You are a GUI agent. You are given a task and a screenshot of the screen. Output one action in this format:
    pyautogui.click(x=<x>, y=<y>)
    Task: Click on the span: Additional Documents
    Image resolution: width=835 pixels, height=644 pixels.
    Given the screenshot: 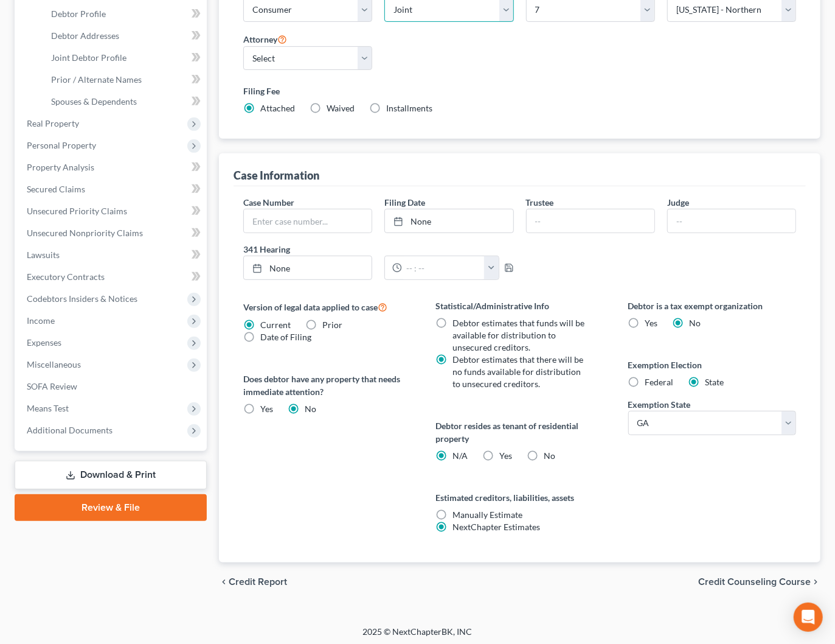 What is the action you would take?
    pyautogui.click(x=69, y=430)
    